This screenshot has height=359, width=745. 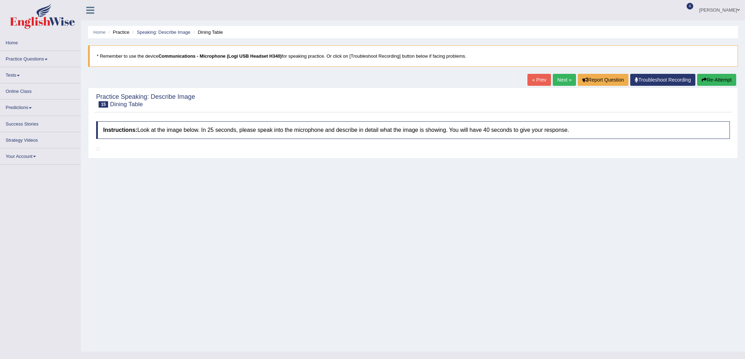 I want to click on b: Communications - Microphone (Logi USB Headset H340), so click(x=220, y=56).